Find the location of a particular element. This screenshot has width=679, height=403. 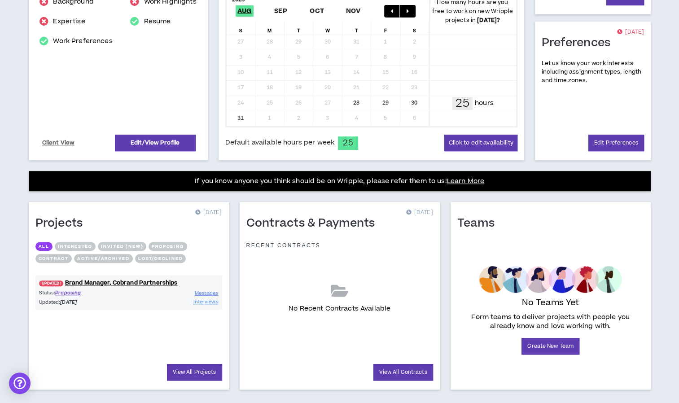

p: No Recent Contracts Available is located at coordinates (339, 309).